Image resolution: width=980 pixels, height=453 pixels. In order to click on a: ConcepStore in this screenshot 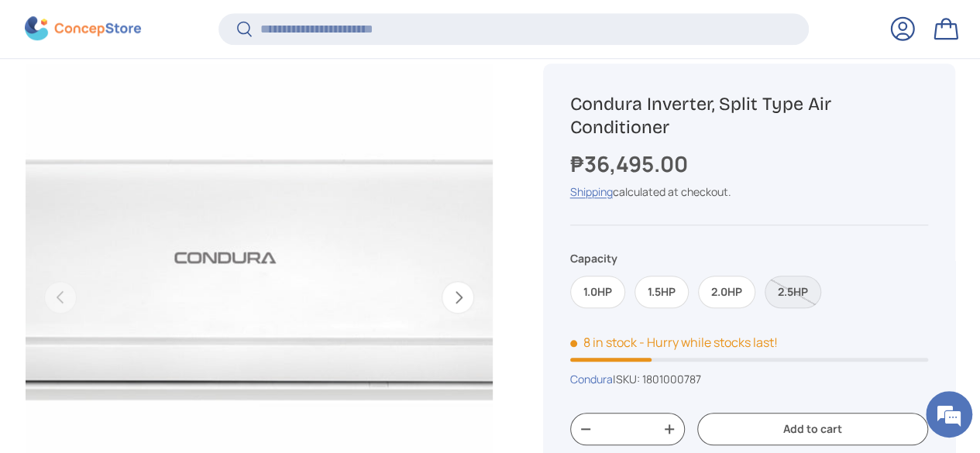, I will do `click(82, 29)`.